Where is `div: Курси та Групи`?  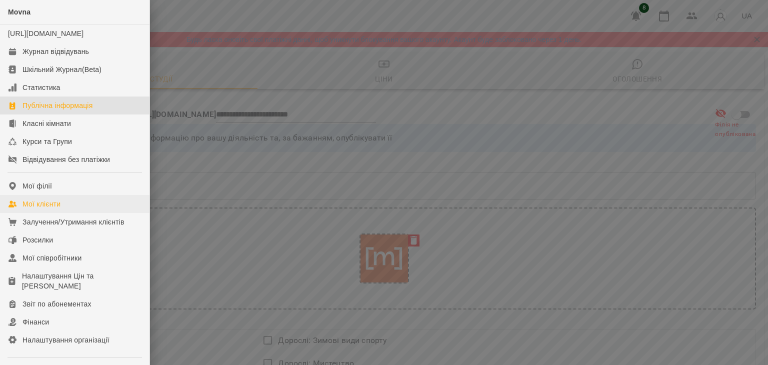
div: Курси та Групи is located at coordinates (47, 141).